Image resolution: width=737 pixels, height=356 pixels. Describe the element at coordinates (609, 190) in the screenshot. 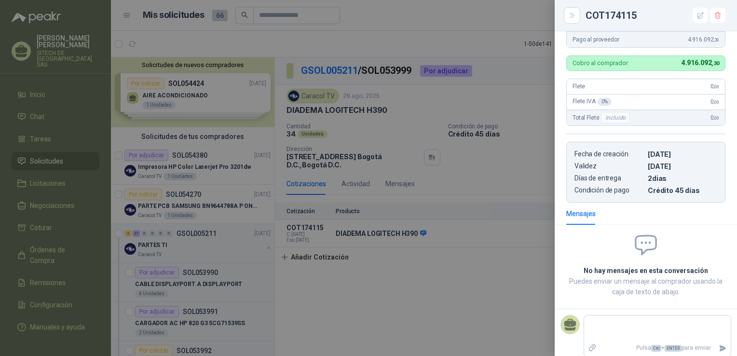

I see `p: Condición de pago` at that location.